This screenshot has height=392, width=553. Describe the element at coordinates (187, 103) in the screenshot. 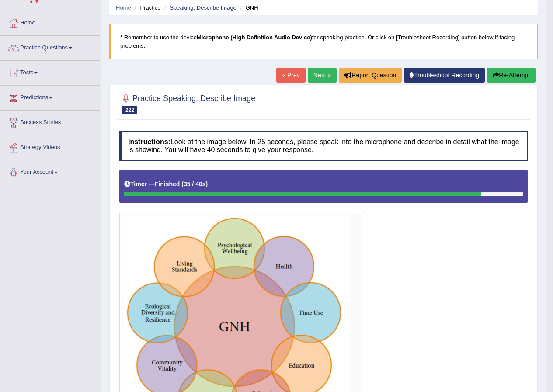

I see `h2: Practice Speaking: Describe Image` at that location.